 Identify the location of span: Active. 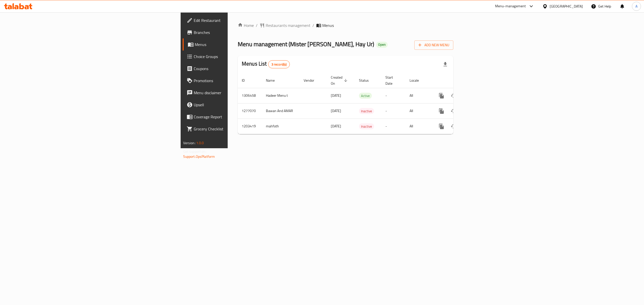
(365, 96).